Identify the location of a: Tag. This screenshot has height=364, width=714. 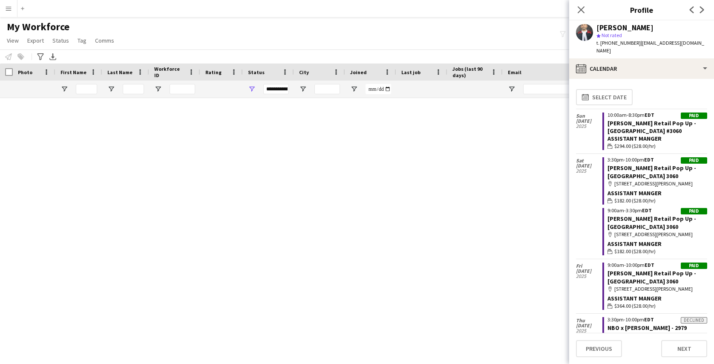
(82, 40).